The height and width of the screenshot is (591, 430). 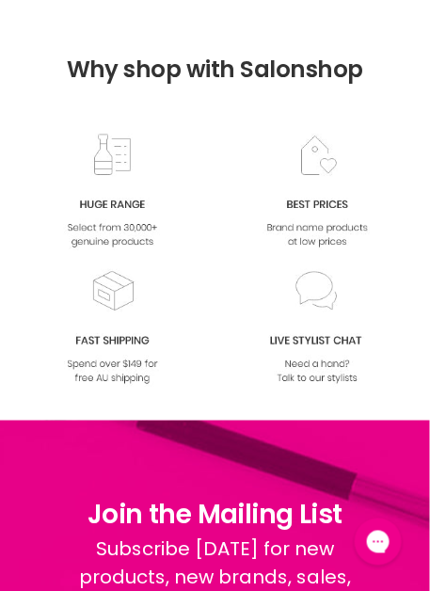 I want to click on img: fast.jpg, so click(x=112, y=328).